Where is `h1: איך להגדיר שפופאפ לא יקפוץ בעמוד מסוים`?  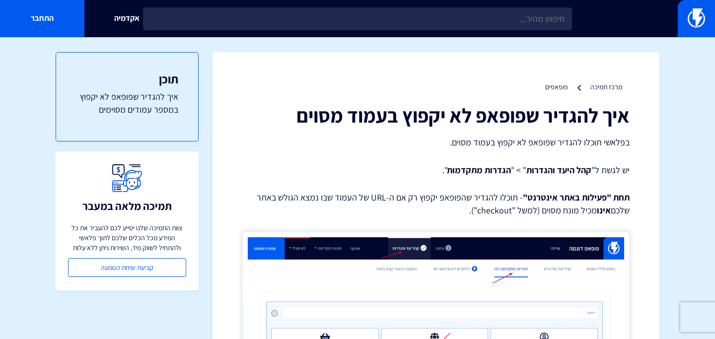
h1: איך להגדיר שפופאפ לא יקפוץ בעמוד מסוים is located at coordinates (436, 115).